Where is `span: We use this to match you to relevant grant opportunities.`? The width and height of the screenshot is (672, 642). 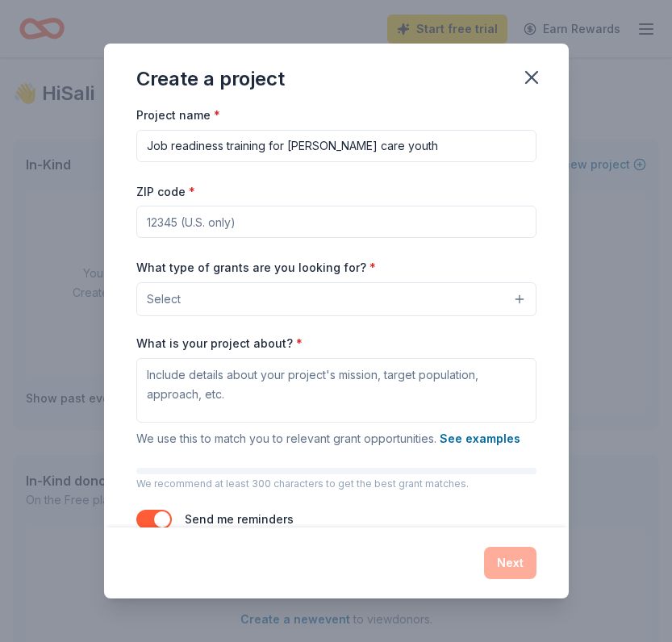
span: We use this to match you to relevant grant opportunities. is located at coordinates (328, 437).